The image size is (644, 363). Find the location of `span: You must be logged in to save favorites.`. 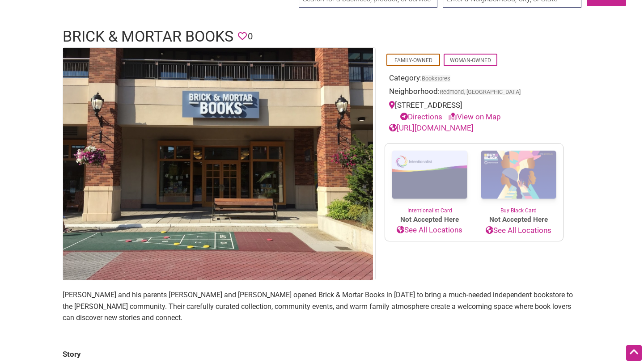

span: You must be logged in to save favorites. is located at coordinates (242, 36).